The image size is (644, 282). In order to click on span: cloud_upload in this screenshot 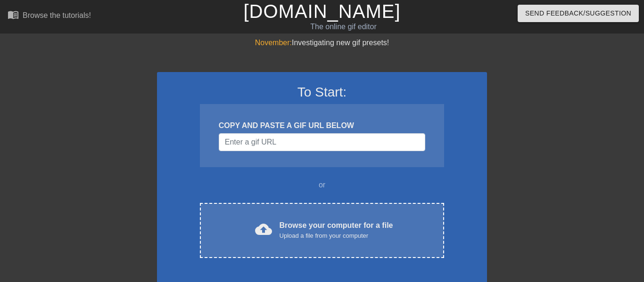, I will do `click(264, 229)`.